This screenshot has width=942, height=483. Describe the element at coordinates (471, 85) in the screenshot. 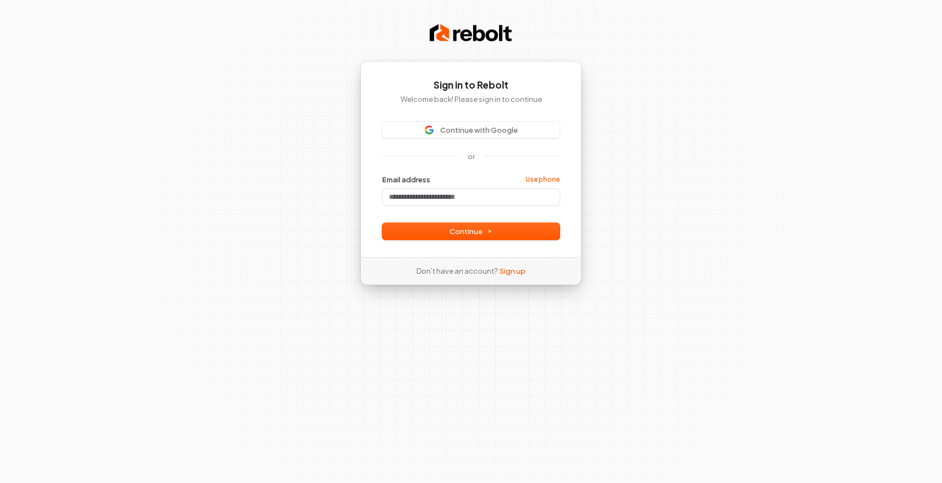

I see `h1: Sign in to Rebolt` at that location.